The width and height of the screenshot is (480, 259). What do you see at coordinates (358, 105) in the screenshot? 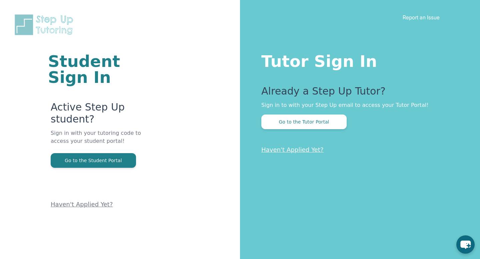
I see `p: Sign in to with your Step Up email to access your Tutor Portal!` at bounding box center [358, 105].